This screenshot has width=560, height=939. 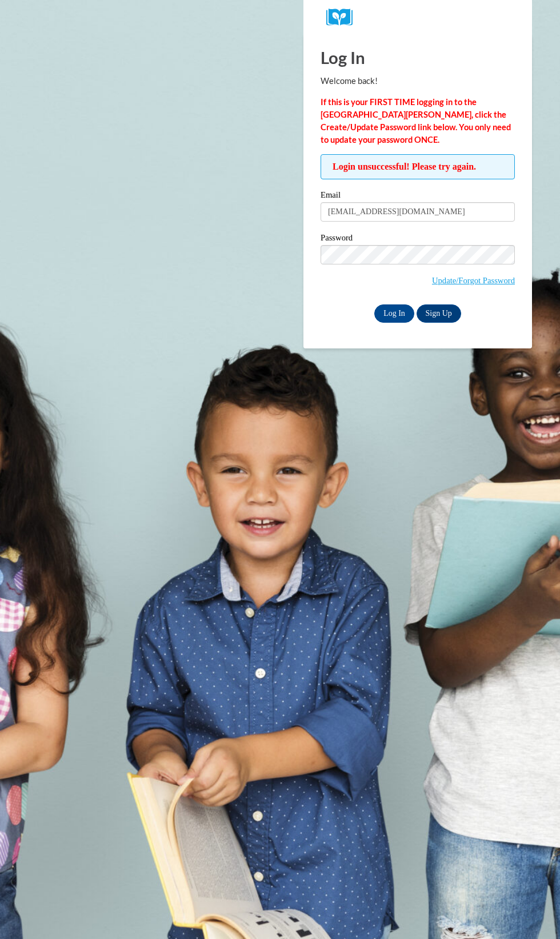 What do you see at coordinates (473, 280) in the screenshot?
I see `a: Update/Forgot Password` at bounding box center [473, 280].